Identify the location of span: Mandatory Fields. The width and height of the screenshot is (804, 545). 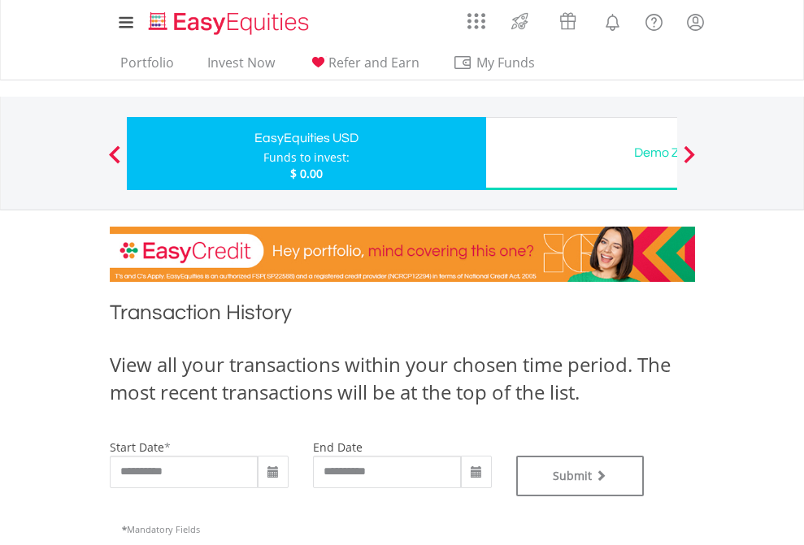
(161, 529).